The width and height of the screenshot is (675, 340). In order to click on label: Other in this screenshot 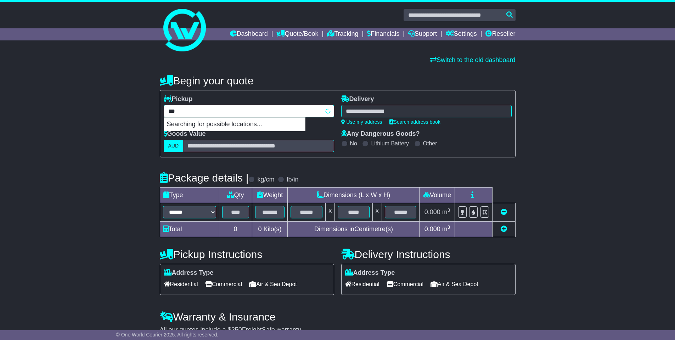, I will do `click(430, 143)`.